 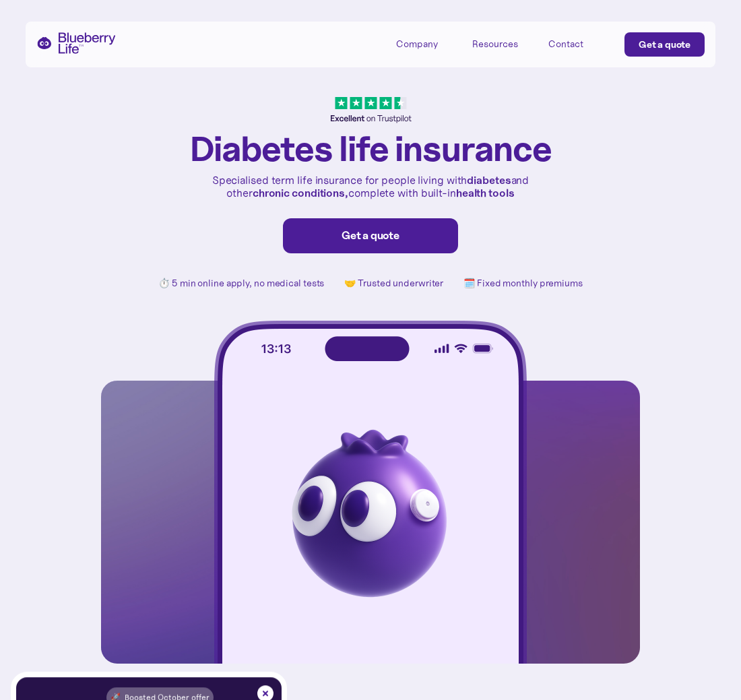 I want to click on a: home, so click(x=76, y=43).